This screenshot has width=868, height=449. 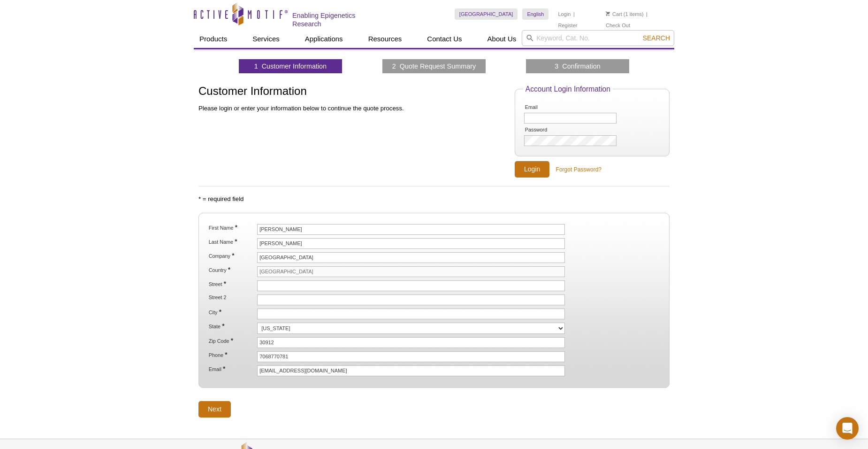 What do you see at coordinates (352, 91) in the screenshot?
I see `h1: Customer Information` at bounding box center [352, 91].